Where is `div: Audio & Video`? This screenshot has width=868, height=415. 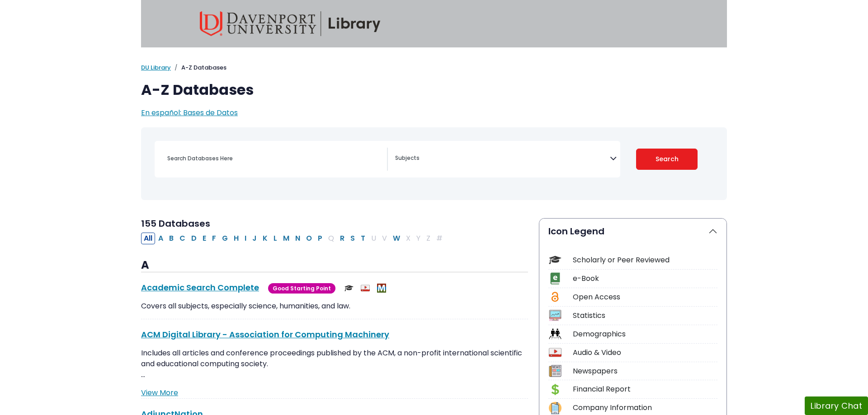 div: Audio & Video is located at coordinates (645, 353).